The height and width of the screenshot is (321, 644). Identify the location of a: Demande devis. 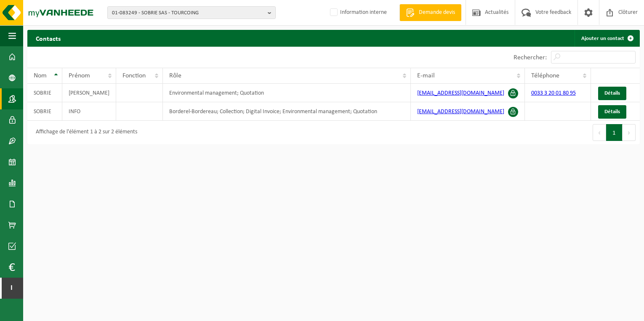
(430, 12).